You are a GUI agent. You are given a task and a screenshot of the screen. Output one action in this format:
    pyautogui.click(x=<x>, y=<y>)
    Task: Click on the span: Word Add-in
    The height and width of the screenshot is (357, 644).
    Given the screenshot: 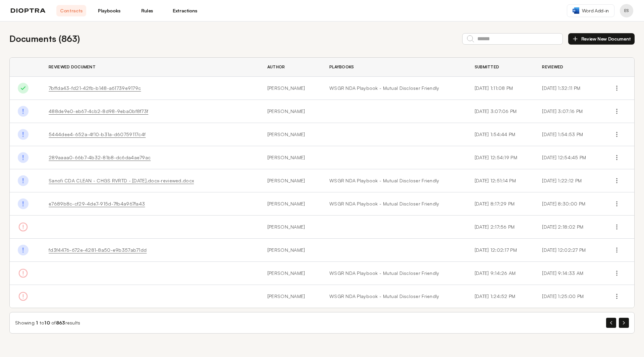 What is the action you would take?
    pyautogui.click(x=595, y=11)
    